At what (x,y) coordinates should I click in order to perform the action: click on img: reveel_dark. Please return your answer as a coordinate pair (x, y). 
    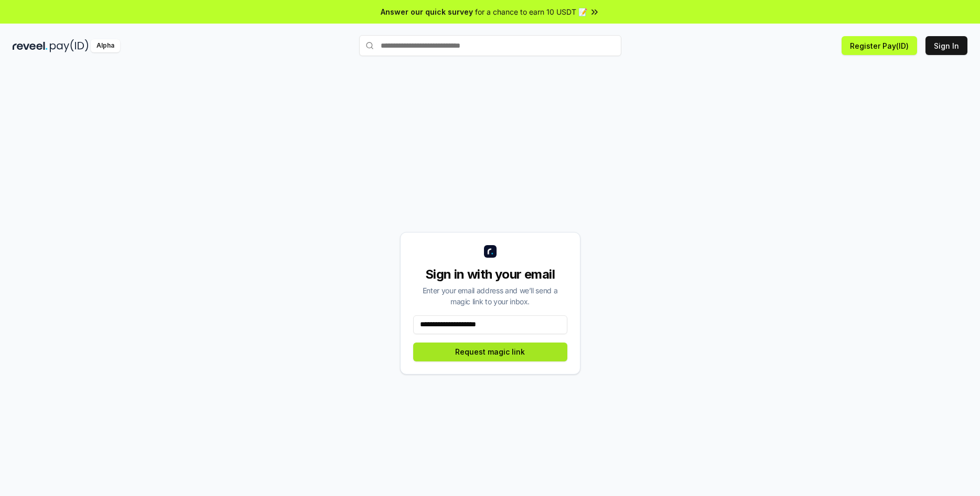
    Looking at the image, I should click on (30, 46).